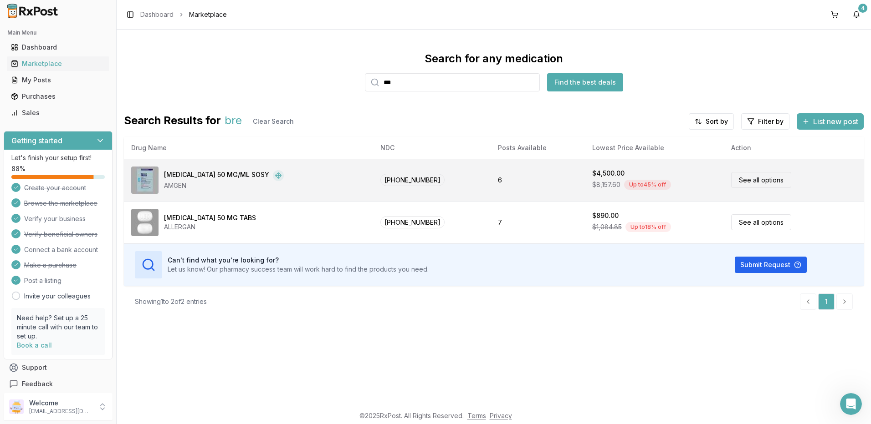 The image size is (871, 424). I want to click on a: Marketplace, so click(58, 64).